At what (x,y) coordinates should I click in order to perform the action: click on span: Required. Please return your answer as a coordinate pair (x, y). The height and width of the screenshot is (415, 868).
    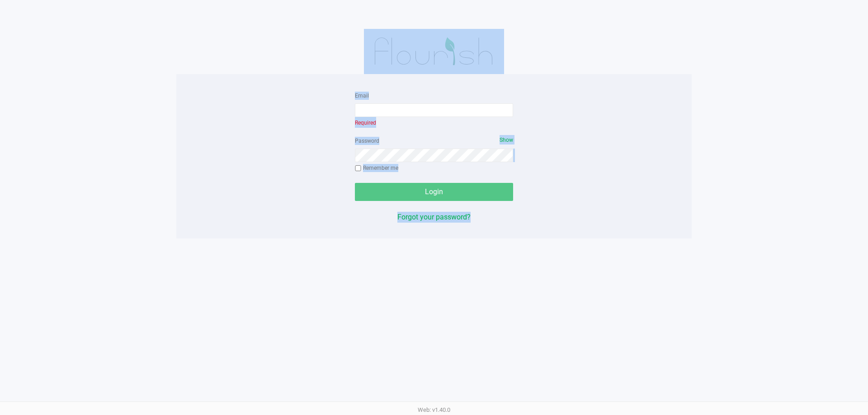
    Looking at the image, I should click on (365, 123).